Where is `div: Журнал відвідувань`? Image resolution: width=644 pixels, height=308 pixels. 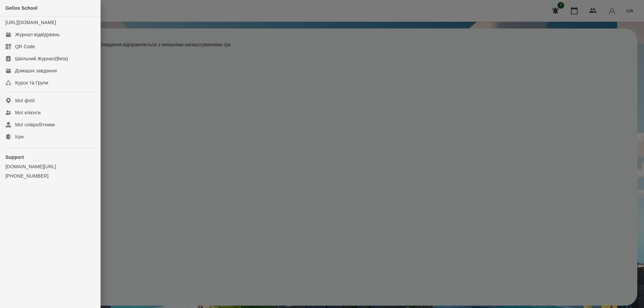
div: Журнал відвідувань is located at coordinates (37, 35).